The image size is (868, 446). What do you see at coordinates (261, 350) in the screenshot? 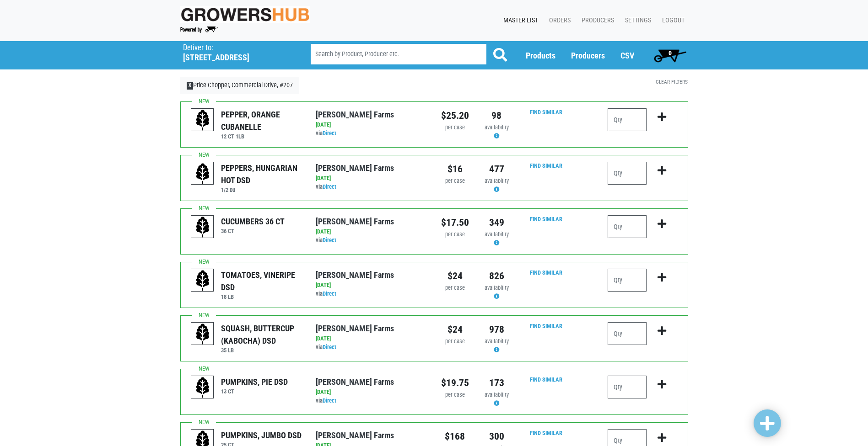
I see `h6: 35 LB` at bounding box center [261, 350].